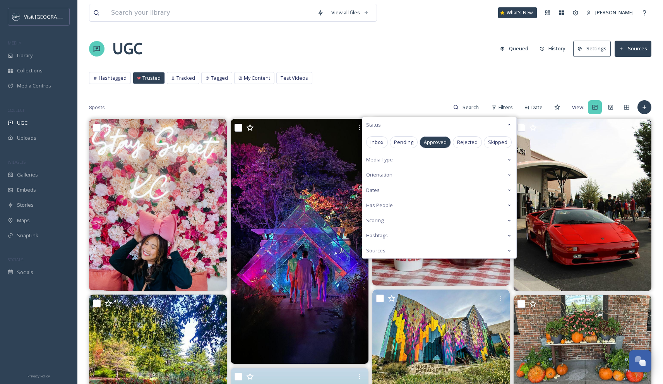 The image size is (663, 384). Describe the element at coordinates (537, 107) in the screenshot. I see `span: Date` at that location.